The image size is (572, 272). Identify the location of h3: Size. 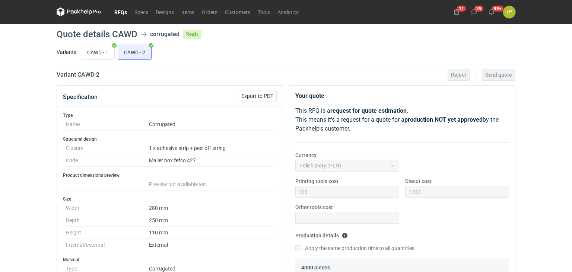
(170, 199).